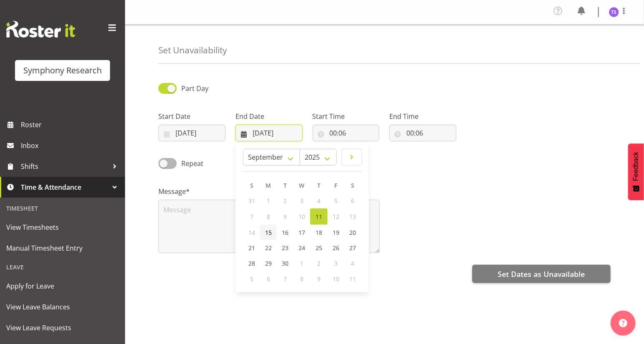 Image resolution: width=644 pixels, height=344 pixels. I want to click on div: Leave, so click(63, 267).